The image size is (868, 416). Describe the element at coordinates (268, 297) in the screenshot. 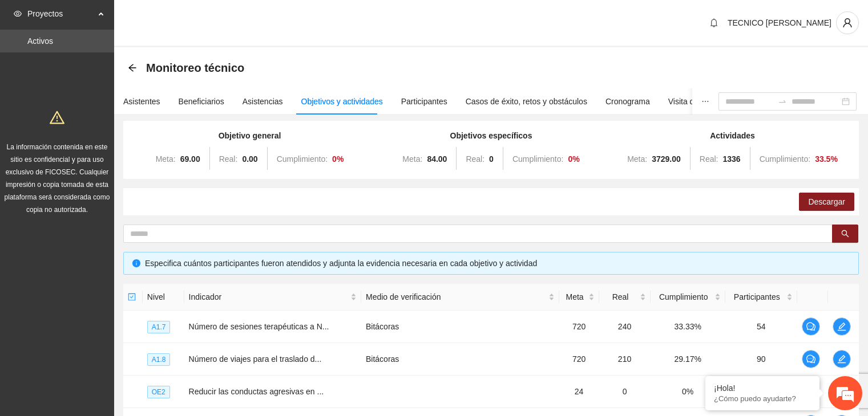

I see `span: Indicador` at that location.